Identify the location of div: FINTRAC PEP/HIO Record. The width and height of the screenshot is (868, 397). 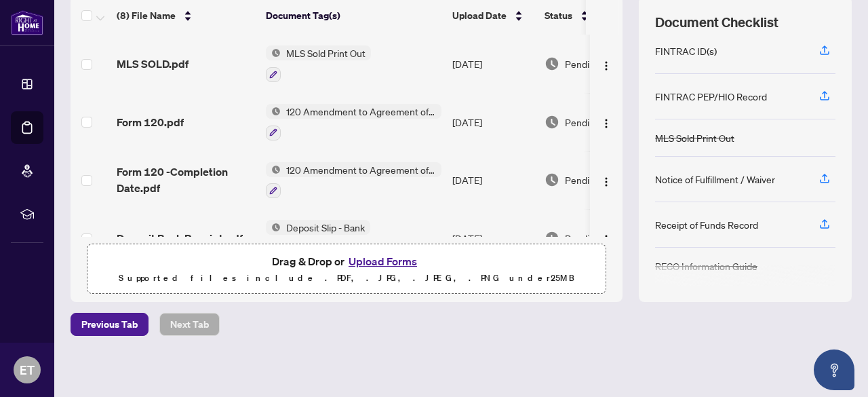
(711, 96).